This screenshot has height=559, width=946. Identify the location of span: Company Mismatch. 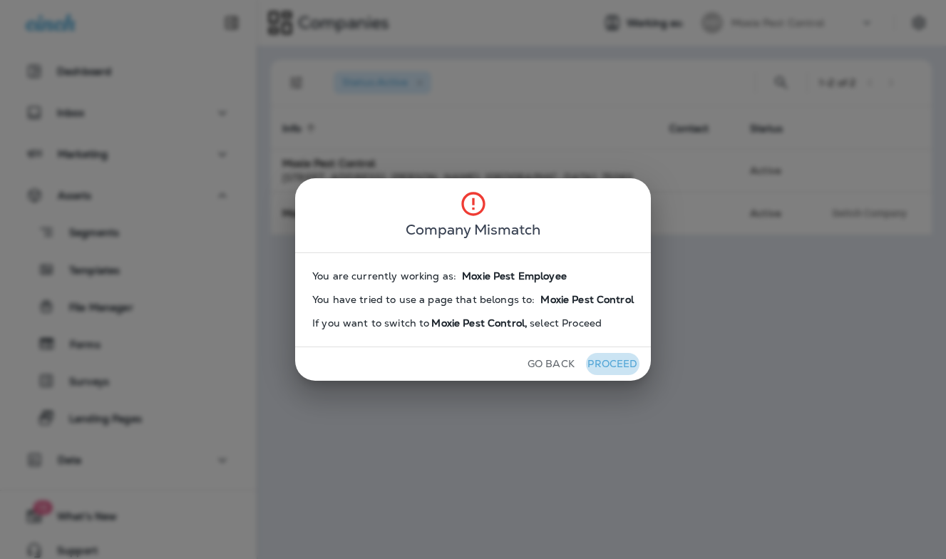
(473, 230).